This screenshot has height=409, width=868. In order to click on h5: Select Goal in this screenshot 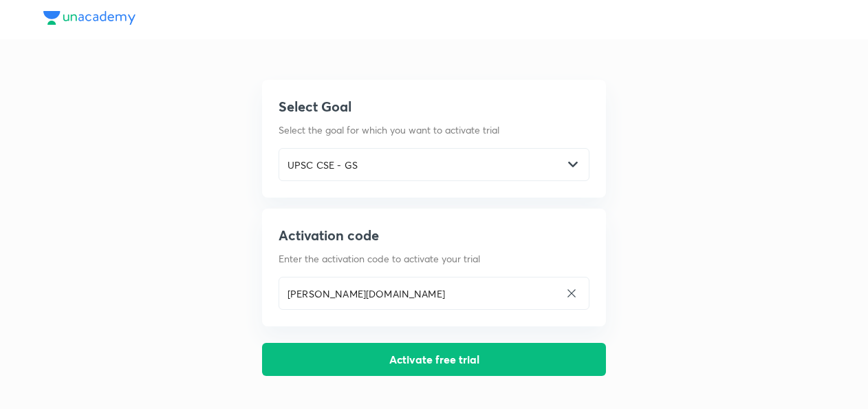, I will do `click(434, 107)`.